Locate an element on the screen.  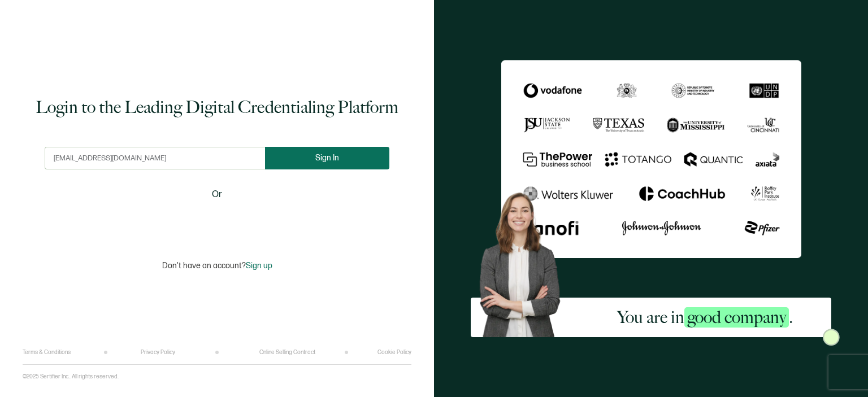
span: Sign up is located at coordinates (259, 265).